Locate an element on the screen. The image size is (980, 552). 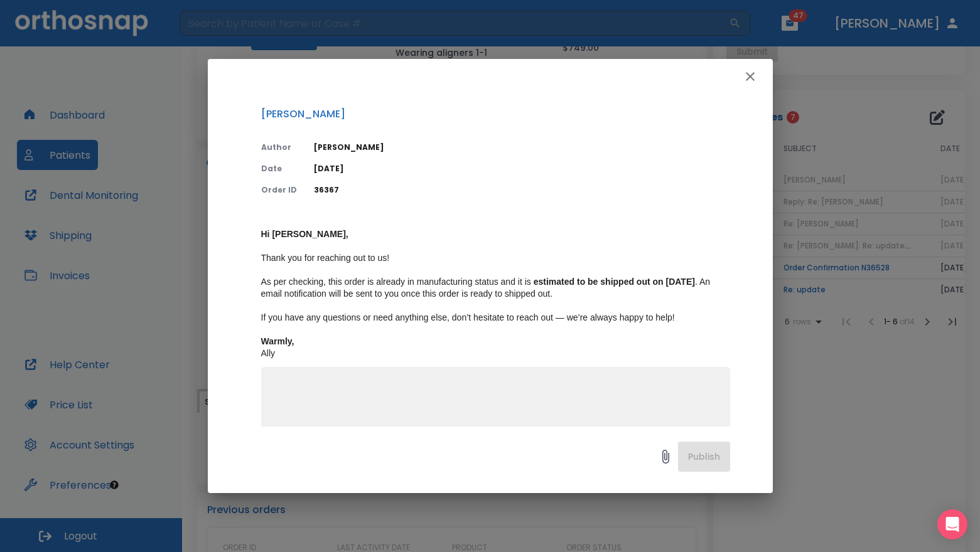
p: Author is located at coordinates (280, 147).